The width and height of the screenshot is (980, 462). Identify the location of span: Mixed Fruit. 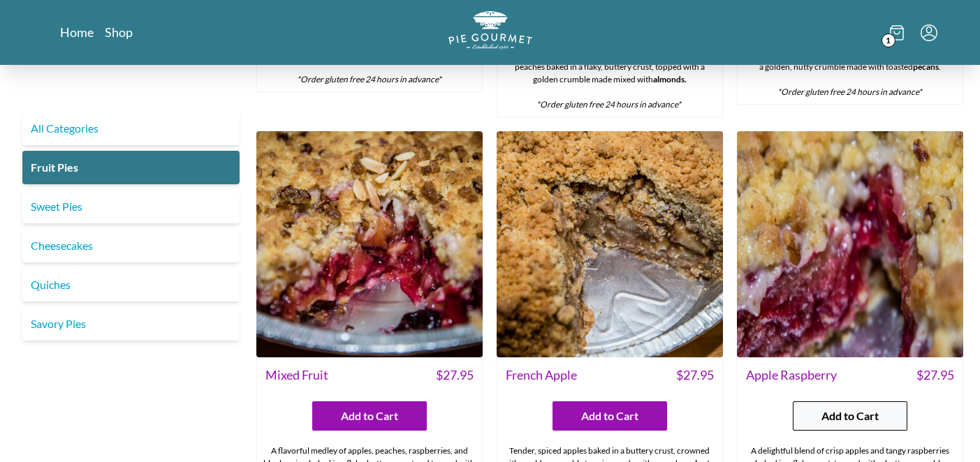
(297, 375).